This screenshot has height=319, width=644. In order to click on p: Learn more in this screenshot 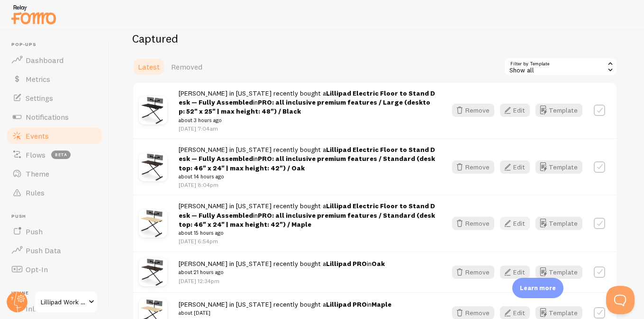, I will do `click(538, 288)`.